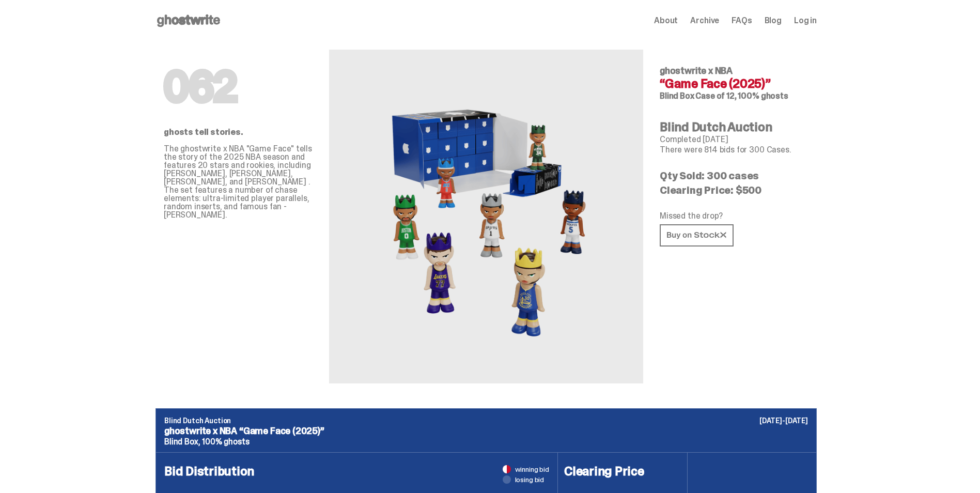  What do you see at coordinates (734, 176) in the screenshot?
I see `p: Qty Sold: 300 cases` at bounding box center [734, 176].